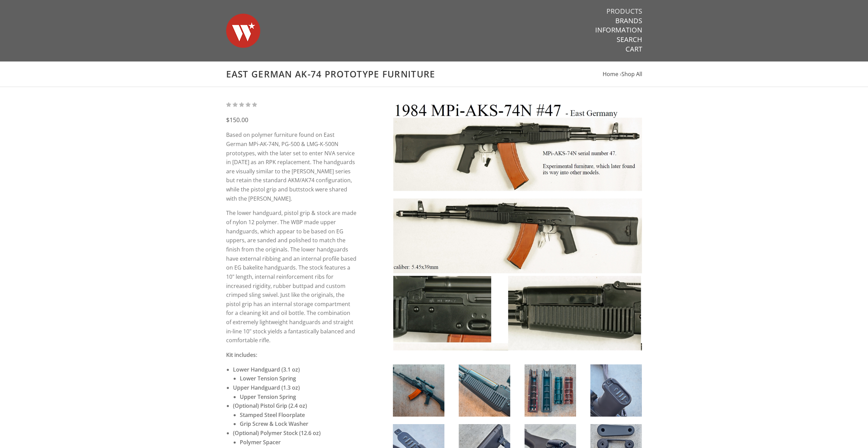  I want to click on strong: Grip Screw & Lock Washer, so click(274, 424).